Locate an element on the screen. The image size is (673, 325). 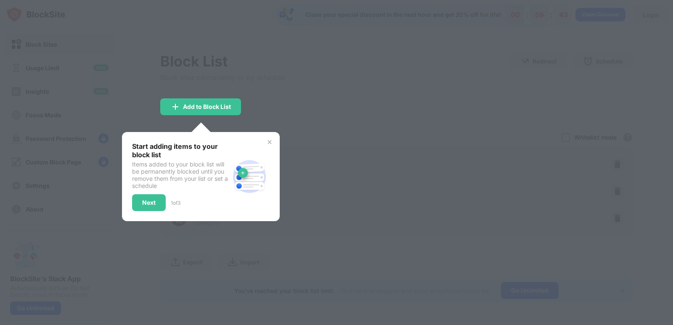
img: block-site.svg is located at coordinates (250, 177).